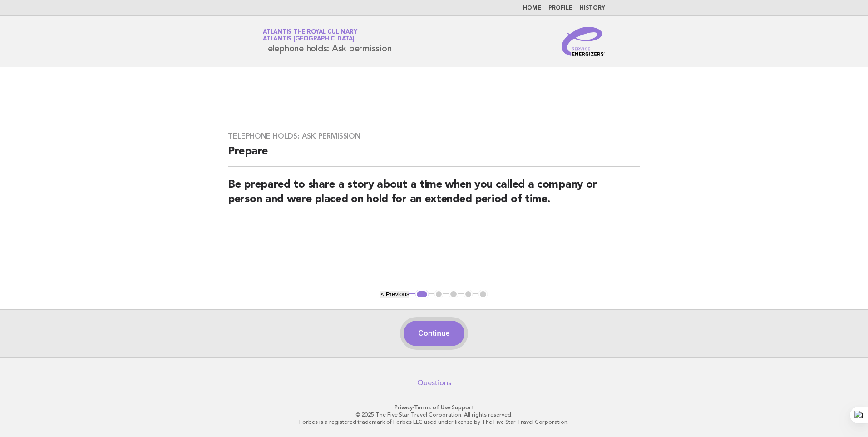 This screenshot has width=868, height=437. I want to click on a: Profile, so click(560, 8).